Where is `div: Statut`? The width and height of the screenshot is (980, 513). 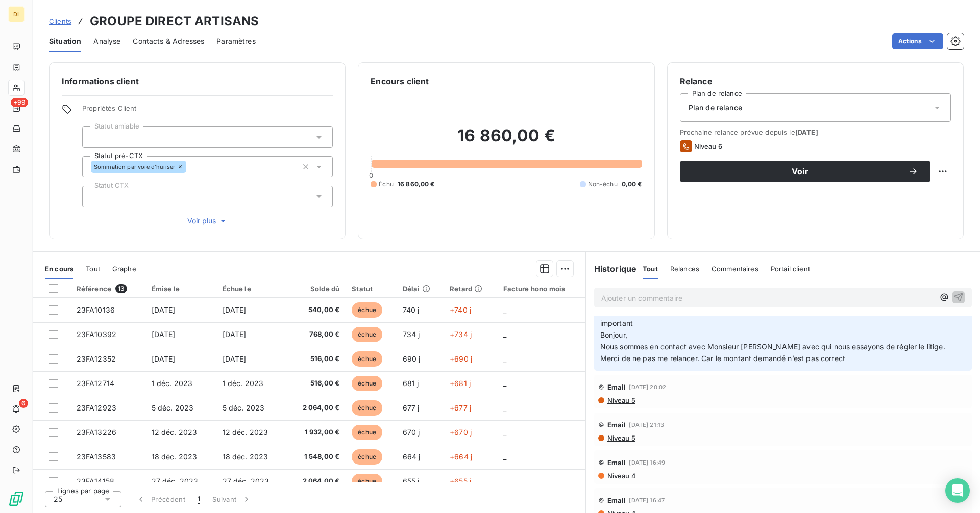 div: Statut is located at coordinates (371, 288).